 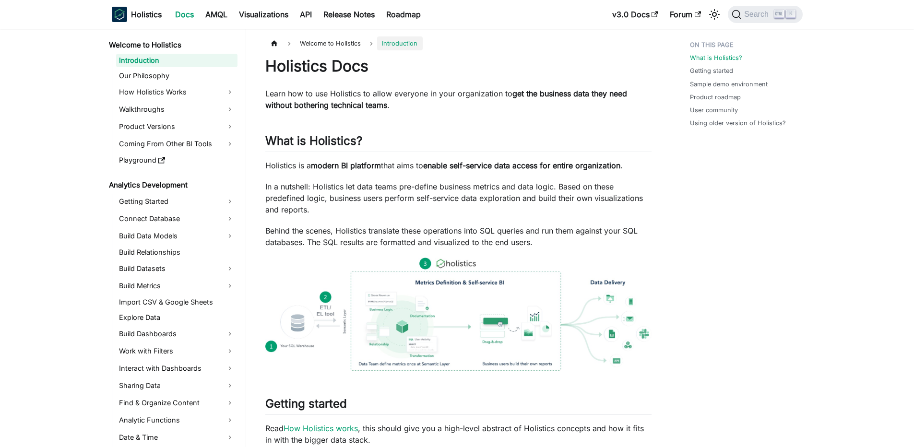 What do you see at coordinates (177, 403) in the screenshot?
I see `a: Find & Organize Content` at bounding box center [177, 403].